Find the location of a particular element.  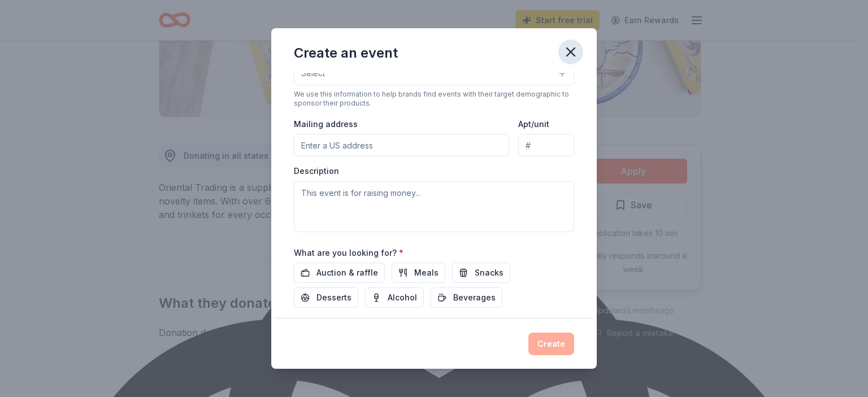

span: Alcohol is located at coordinates (402, 297).